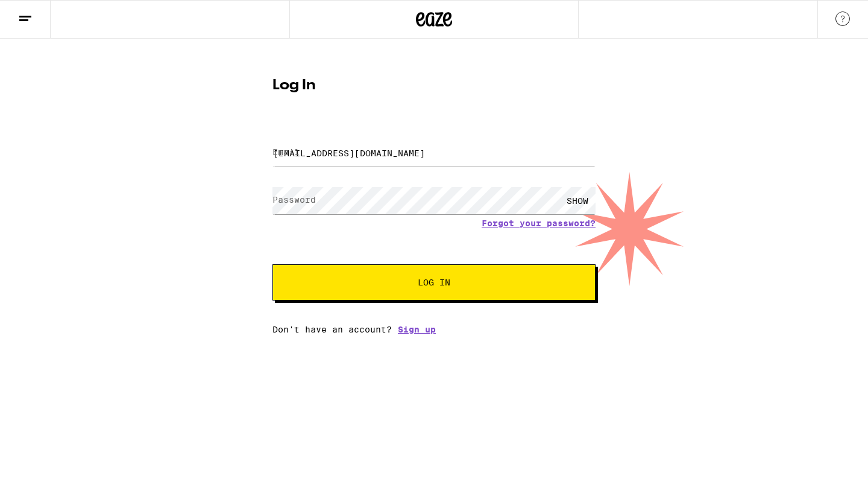 The width and height of the screenshot is (868, 490). What do you see at coordinates (434, 283) in the screenshot?
I see `span: Log In` at bounding box center [434, 283].